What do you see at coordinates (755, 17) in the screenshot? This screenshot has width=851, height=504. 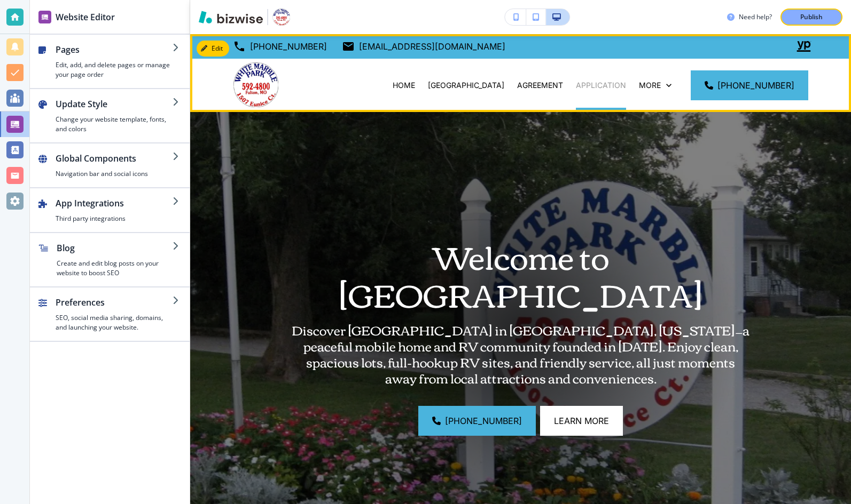 I see `h3: Need help?` at bounding box center [755, 17].